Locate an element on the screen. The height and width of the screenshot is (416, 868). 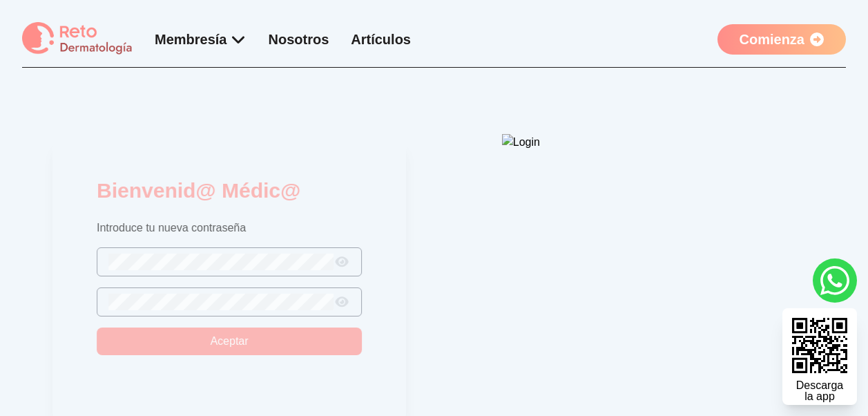
p: Introduce tu nueva contraseña is located at coordinates (229, 228).